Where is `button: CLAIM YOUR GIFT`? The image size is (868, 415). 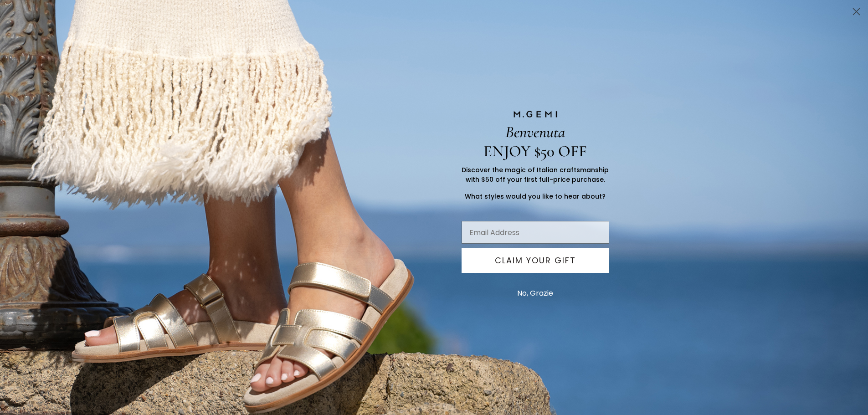 button: CLAIM YOUR GIFT is located at coordinates (536, 261).